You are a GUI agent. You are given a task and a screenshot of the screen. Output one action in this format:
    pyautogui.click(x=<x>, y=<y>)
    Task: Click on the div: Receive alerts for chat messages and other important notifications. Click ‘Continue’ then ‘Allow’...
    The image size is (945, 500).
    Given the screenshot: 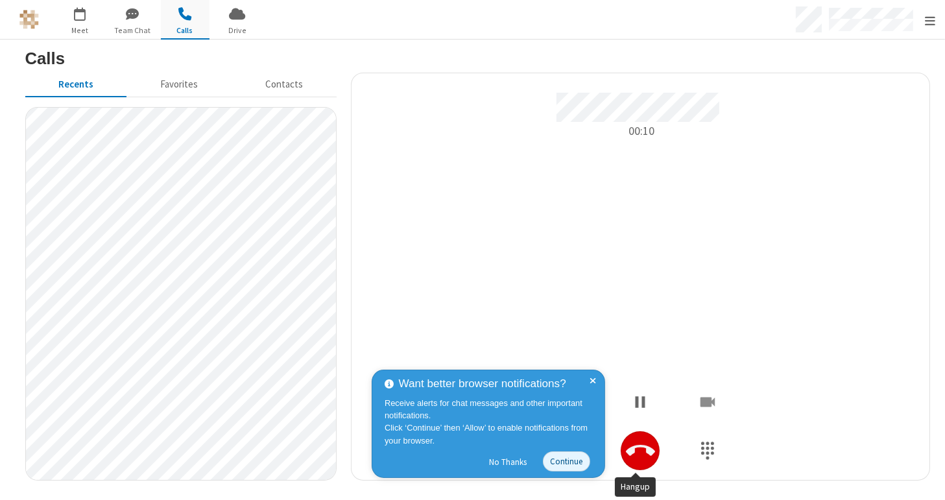 What is the action you would take?
    pyautogui.click(x=490, y=422)
    